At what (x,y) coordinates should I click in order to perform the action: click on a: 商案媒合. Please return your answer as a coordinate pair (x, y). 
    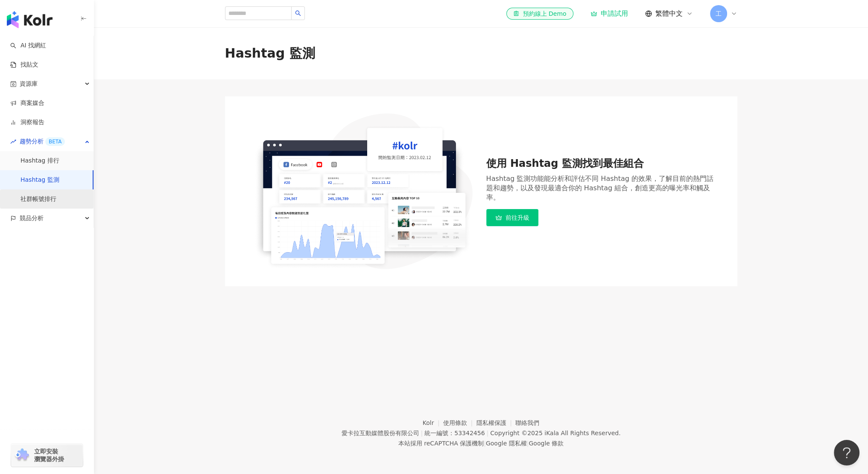
    Looking at the image, I should click on (27, 103).